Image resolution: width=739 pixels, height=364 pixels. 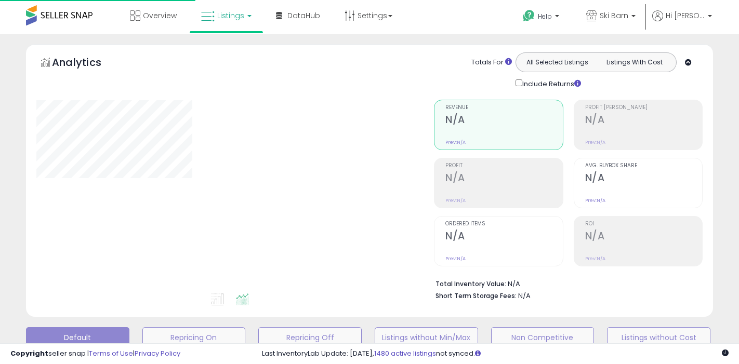 What do you see at coordinates (565, 283) in the screenshot?
I see `li: N/A` at bounding box center [565, 283].